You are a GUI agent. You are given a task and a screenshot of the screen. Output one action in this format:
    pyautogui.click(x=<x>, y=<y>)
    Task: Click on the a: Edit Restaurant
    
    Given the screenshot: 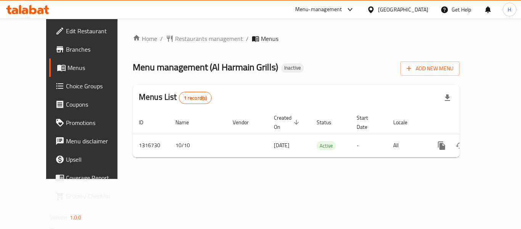 What is the action you would take?
    pyautogui.click(x=91, y=31)
    